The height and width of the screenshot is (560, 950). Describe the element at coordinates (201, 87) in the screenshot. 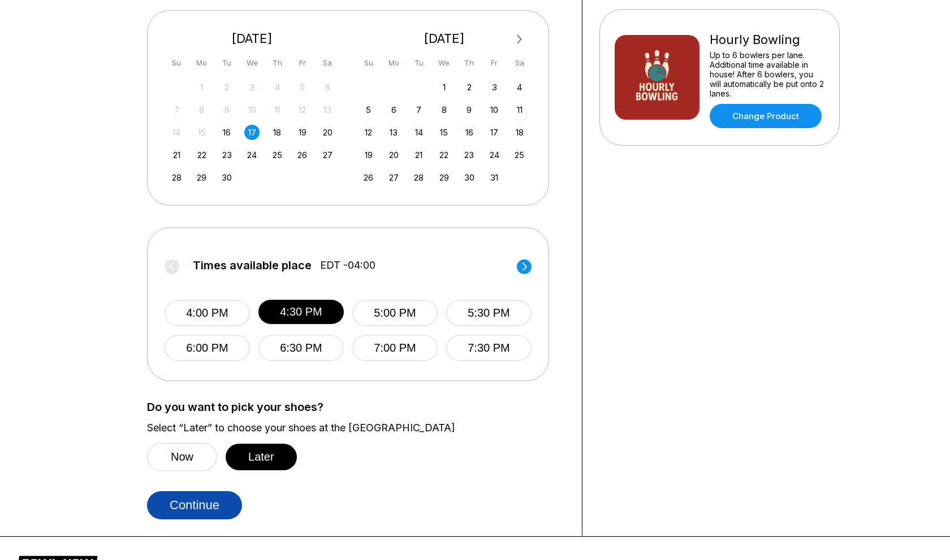

I see `div: Not available Monday, September 1st, 2025` at that location.